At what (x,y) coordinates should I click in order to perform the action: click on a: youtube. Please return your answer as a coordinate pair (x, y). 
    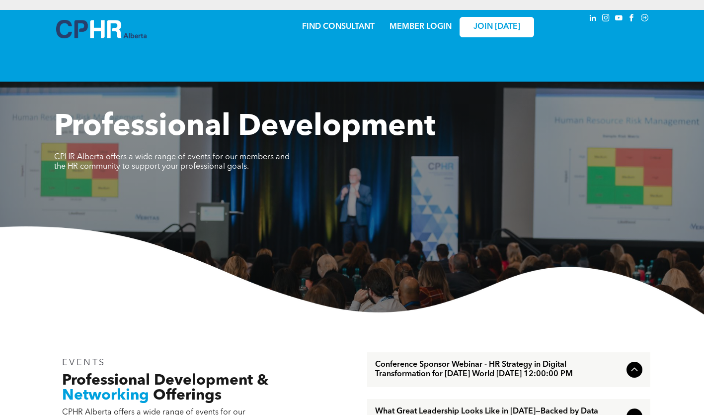
    Looking at the image, I should click on (619, 19).